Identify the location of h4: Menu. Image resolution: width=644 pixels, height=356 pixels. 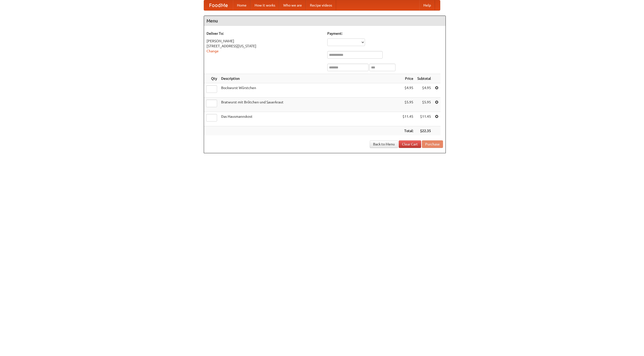
(325, 21).